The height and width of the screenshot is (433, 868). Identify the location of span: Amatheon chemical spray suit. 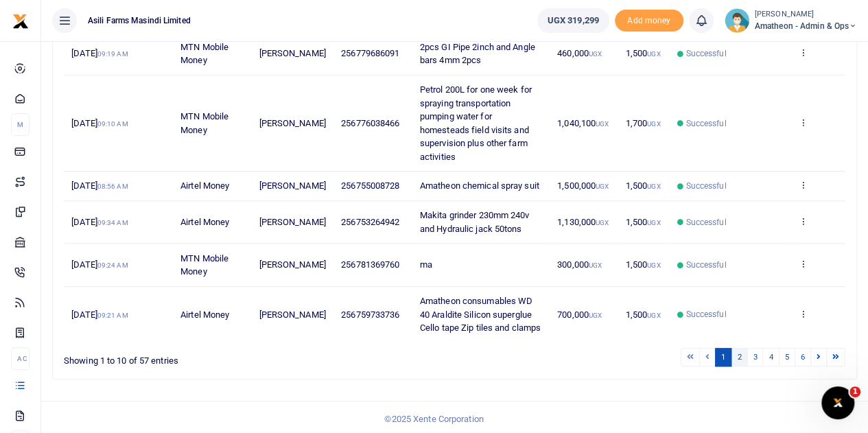
(480, 185).